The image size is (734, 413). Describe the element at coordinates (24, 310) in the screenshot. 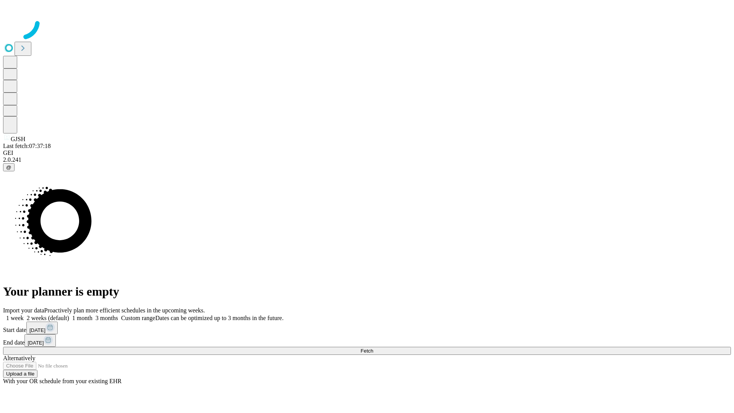

I see `span: Import your data` at that location.